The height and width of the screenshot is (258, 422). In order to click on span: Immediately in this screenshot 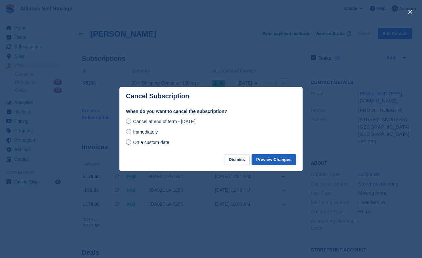, I will do `click(145, 132)`.